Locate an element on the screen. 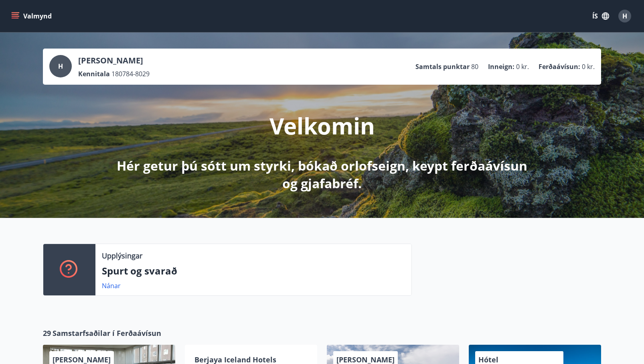 The height and width of the screenshot is (364, 644). span: 180784-8029 is located at coordinates (130, 74).